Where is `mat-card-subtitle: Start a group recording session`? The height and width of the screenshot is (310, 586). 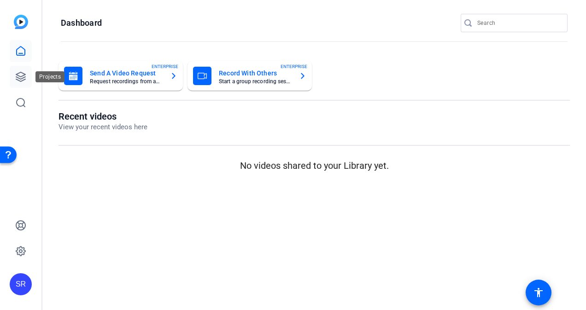
mat-card-subtitle: Start a group recording session is located at coordinates (255, 81).